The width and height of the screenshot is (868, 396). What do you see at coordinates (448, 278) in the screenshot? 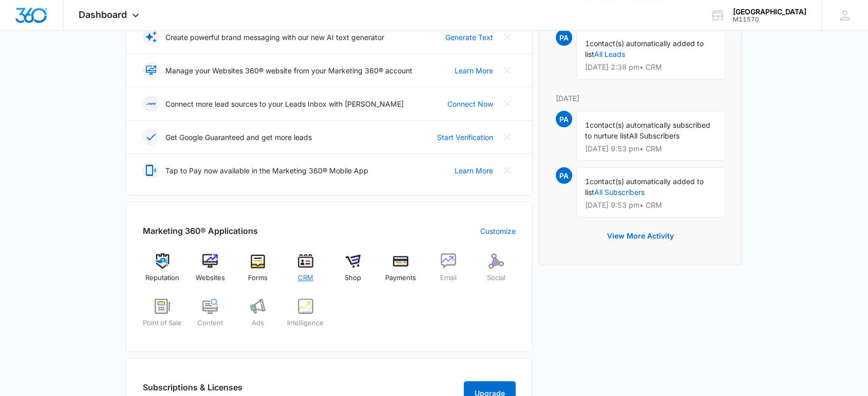
I see `span: Email` at bounding box center [448, 278].